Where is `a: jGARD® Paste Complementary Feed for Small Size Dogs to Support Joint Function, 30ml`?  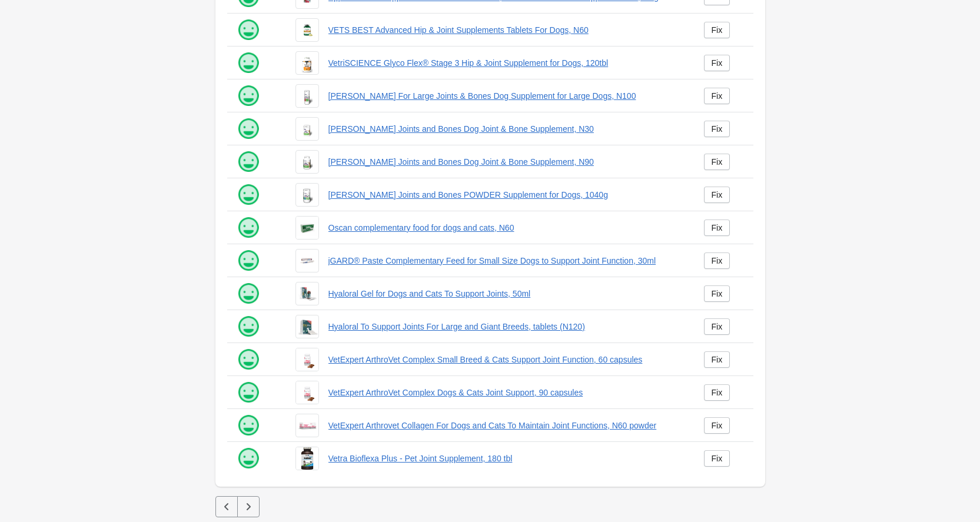 a: jGARD® Paste Complementary Feed for Small Size Dogs to Support Joint Function, 30ml is located at coordinates (507, 261).